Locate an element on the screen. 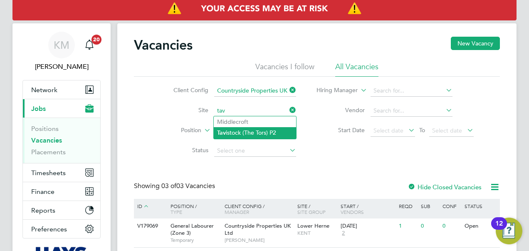 The width and height of the screenshot is (529, 251). b: Tav is located at coordinates (221, 132).